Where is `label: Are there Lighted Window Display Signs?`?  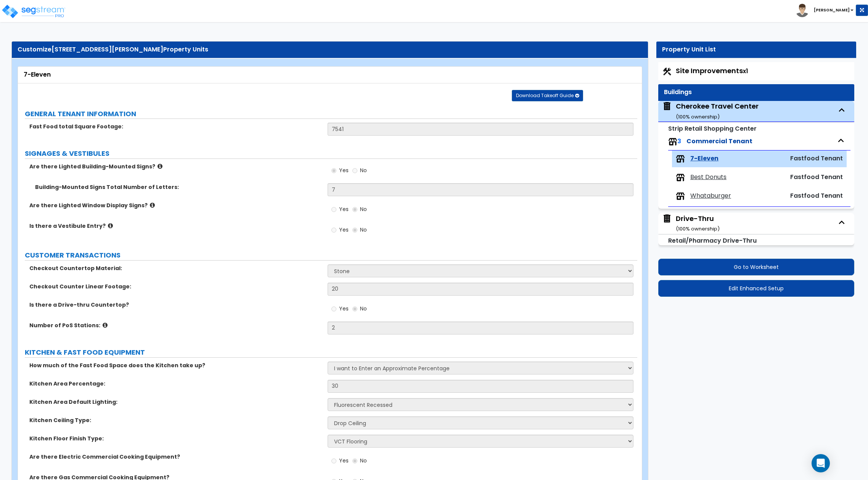
label: Are there Lighted Window Display Signs? is located at coordinates (176, 205).